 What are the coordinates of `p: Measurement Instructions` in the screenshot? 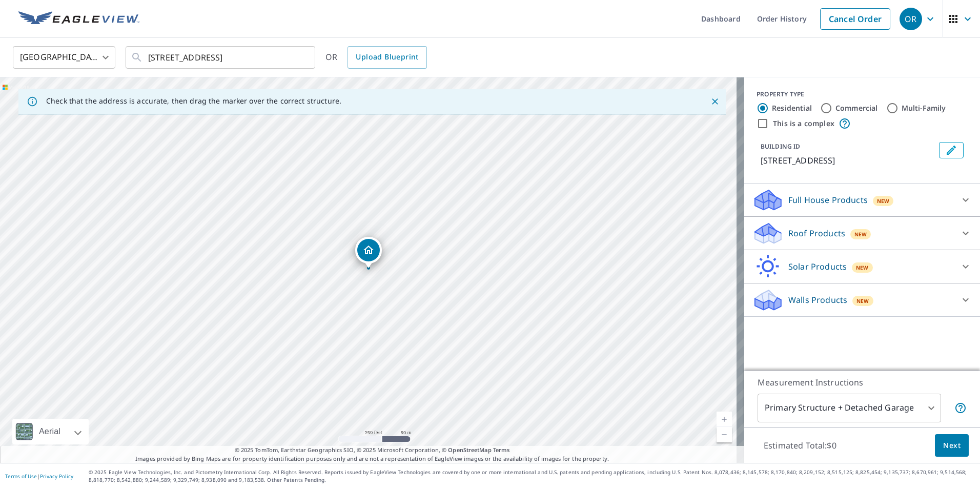 It's located at (862, 383).